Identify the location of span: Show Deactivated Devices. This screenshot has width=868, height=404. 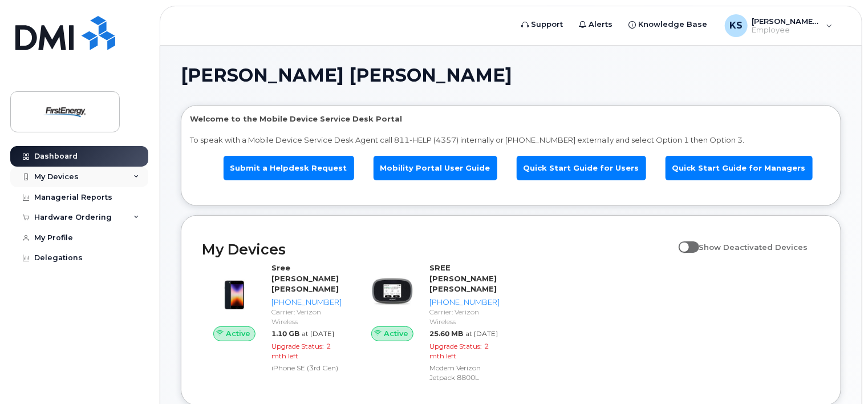
(753, 247).